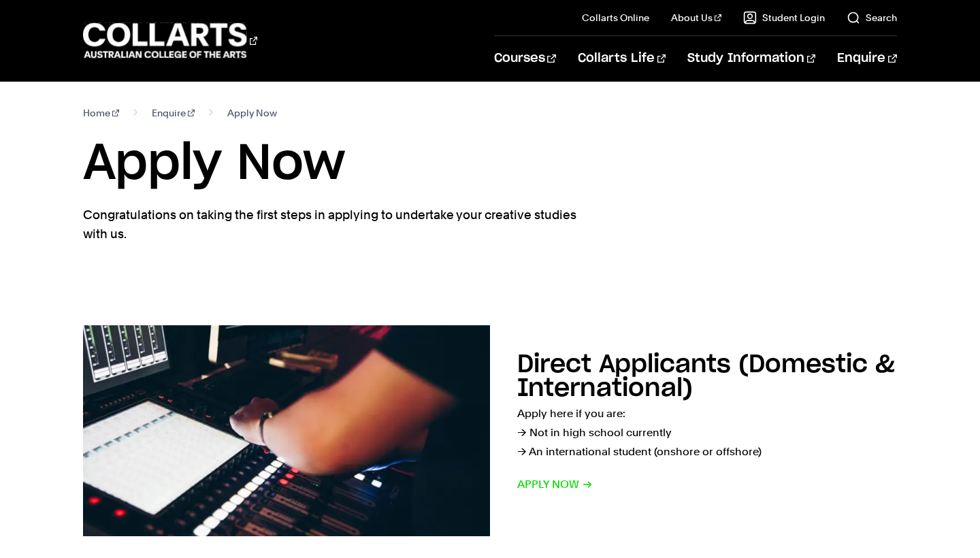 The width and height of the screenshot is (980, 558). Describe the element at coordinates (615, 18) in the screenshot. I see `a: Collarts Online` at that location.